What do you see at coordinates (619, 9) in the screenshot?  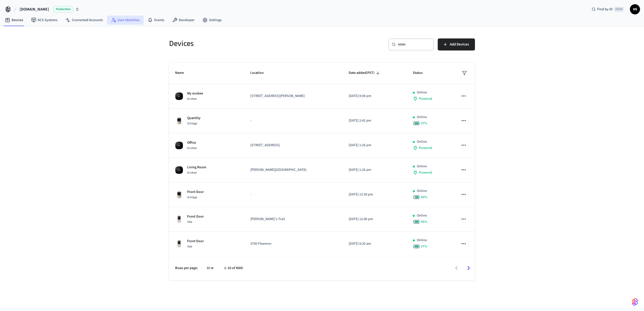 I see `span: Ctrl K` at bounding box center [619, 9].